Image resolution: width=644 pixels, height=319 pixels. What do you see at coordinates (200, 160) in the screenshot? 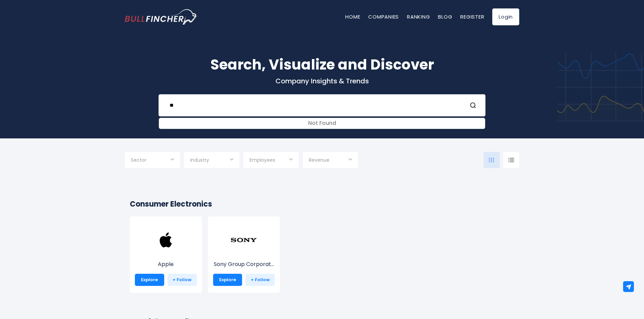
I see `span: Industry` at bounding box center [200, 160].